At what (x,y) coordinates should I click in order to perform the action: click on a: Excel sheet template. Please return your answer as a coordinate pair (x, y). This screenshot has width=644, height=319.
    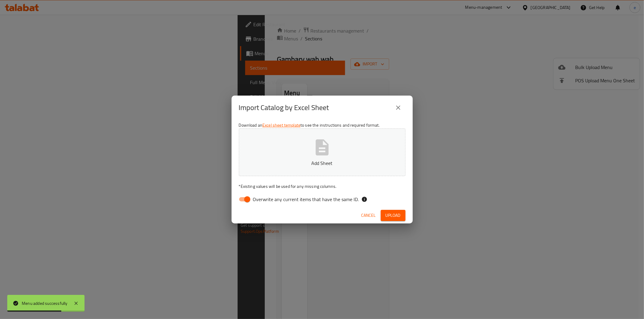
    Looking at the image, I should click on (281, 125).